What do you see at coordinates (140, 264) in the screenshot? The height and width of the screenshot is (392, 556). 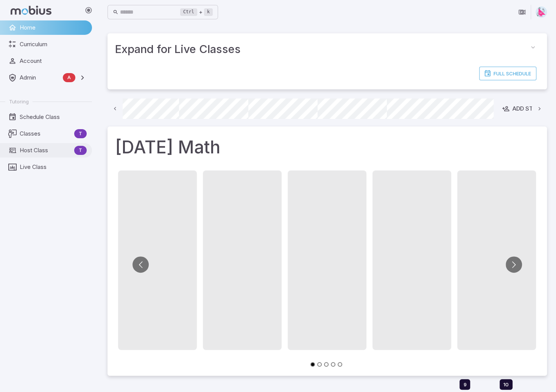 I see `button: Go to previous slide` at bounding box center [140, 264].